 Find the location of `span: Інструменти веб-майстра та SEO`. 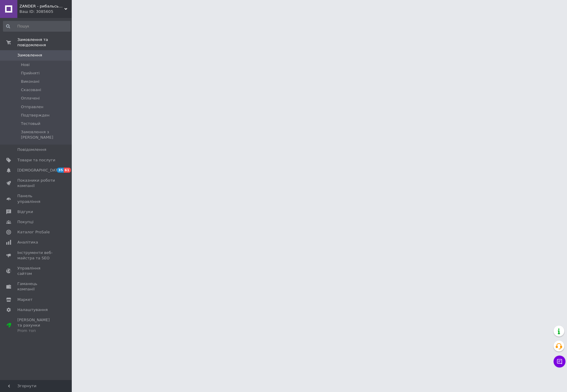

span: Інструменти веб-майстра та SEO is located at coordinates (36, 256).